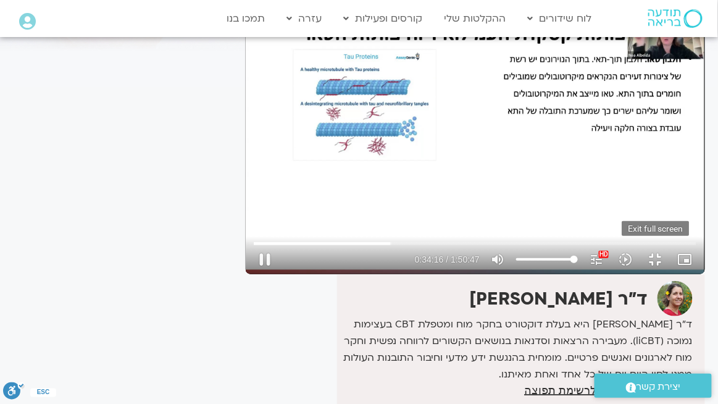  I want to click on span: יצירת קשר, so click(659, 387).